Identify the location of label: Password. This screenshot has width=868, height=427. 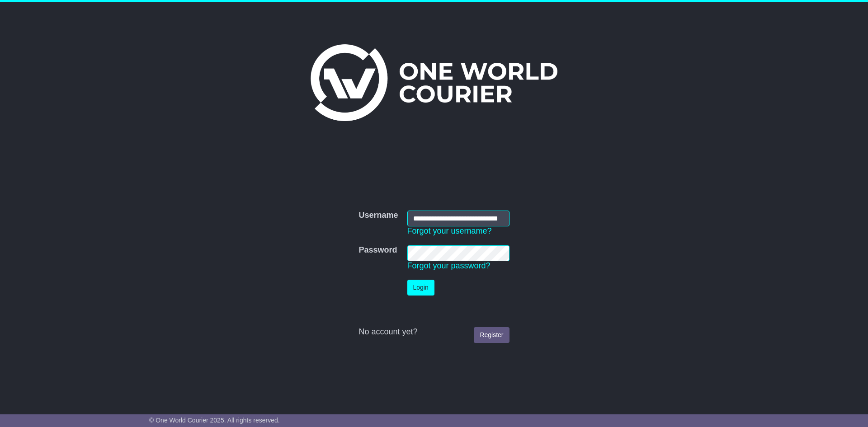
(378, 251).